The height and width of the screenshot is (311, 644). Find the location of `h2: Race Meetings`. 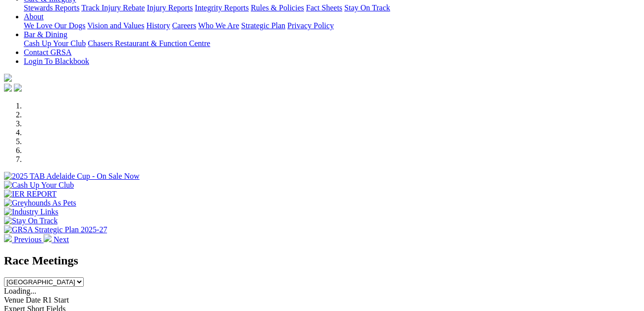

h2: Race Meetings is located at coordinates (322, 260).